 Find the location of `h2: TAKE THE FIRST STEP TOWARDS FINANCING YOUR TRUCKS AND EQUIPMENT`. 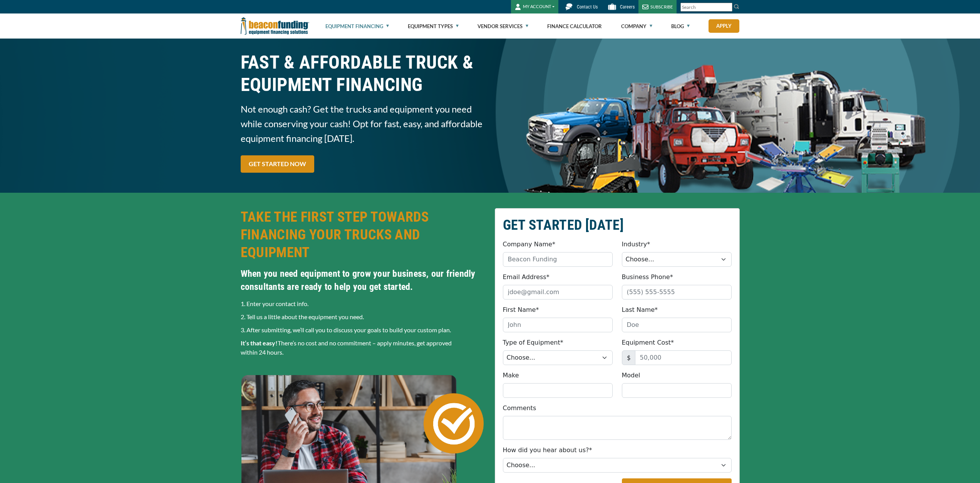

h2: TAKE THE FIRST STEP TOWARDS FINANCING YOUR TRUCKS AND EQUIPMENT is located at coordinates (363, 235).